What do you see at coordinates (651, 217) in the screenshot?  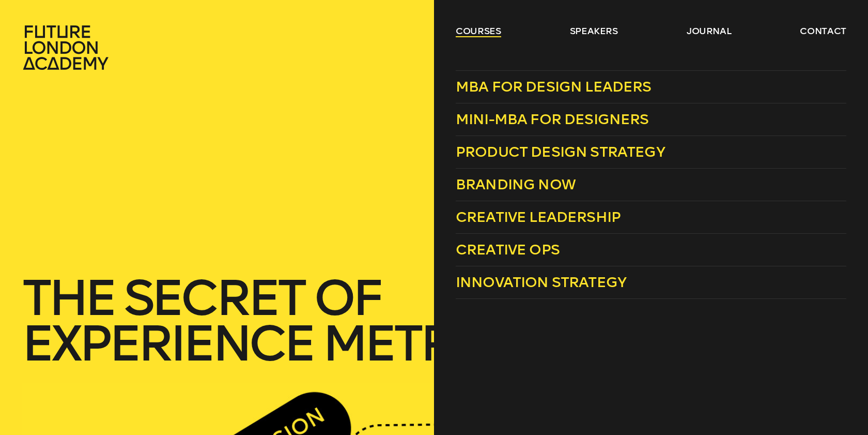 I see `a: Creative Leadership` at bounding box center [651, 217].